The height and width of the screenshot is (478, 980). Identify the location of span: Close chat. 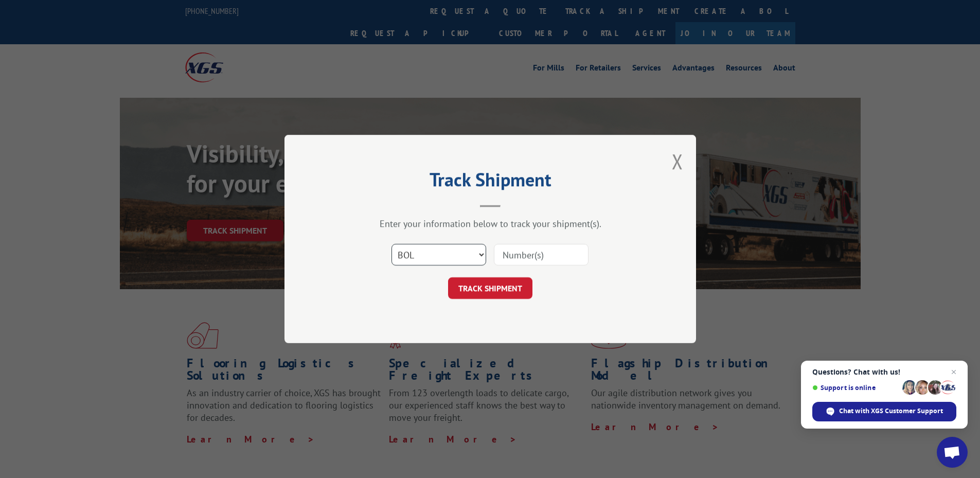
(954, 372).